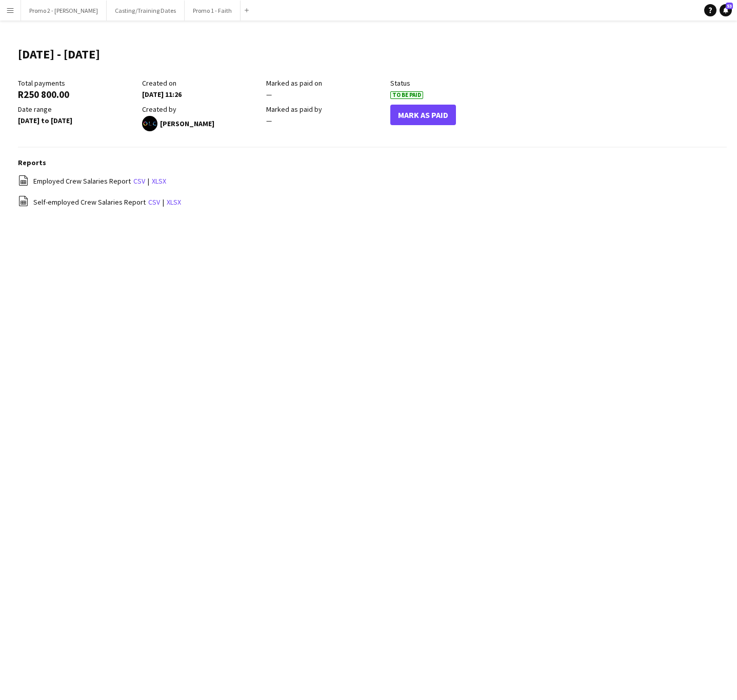 This screenshot has width=737, height=700. I want to click on div: Created on, so click(202, 83).